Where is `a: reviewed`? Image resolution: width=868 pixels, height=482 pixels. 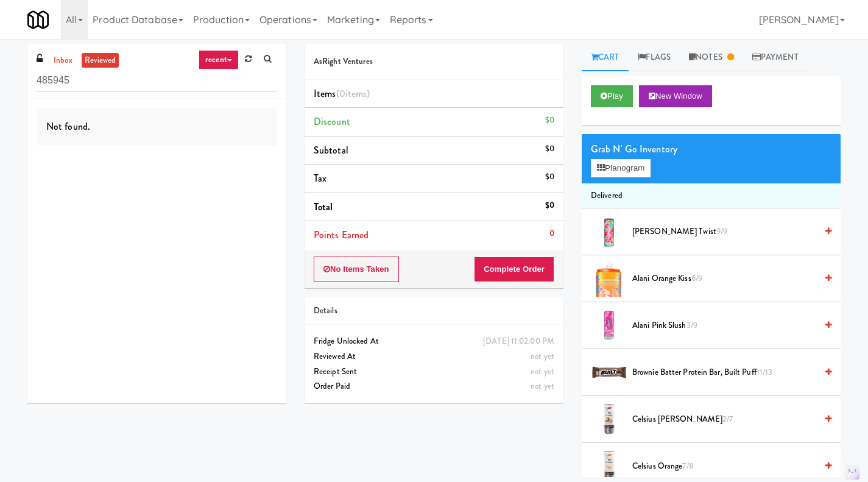 a: reviewed is located at coordinates (101, 60).